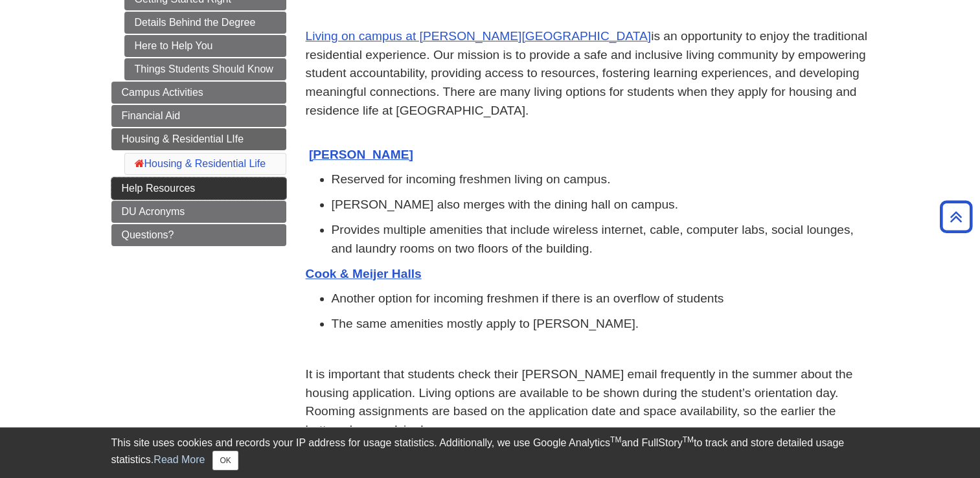 The height and width of the screenshot is (478, 980). Describe the element at coordinates (199, 116) in the screenshot. I see `a: Financial Aid` at that location.